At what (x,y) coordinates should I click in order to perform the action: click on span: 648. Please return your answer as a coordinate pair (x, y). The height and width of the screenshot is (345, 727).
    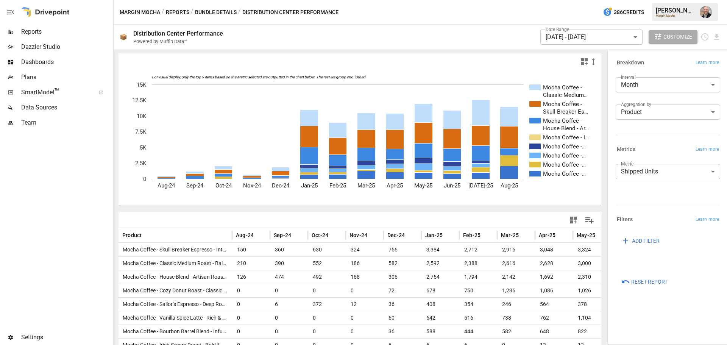
    Looking at the image, I should click on (554, 331).